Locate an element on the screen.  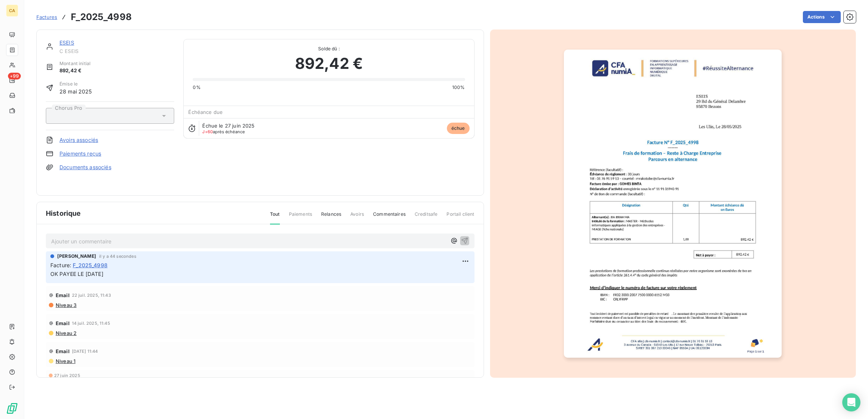
a: Avoirs associés is located at coordinates (79, 140).